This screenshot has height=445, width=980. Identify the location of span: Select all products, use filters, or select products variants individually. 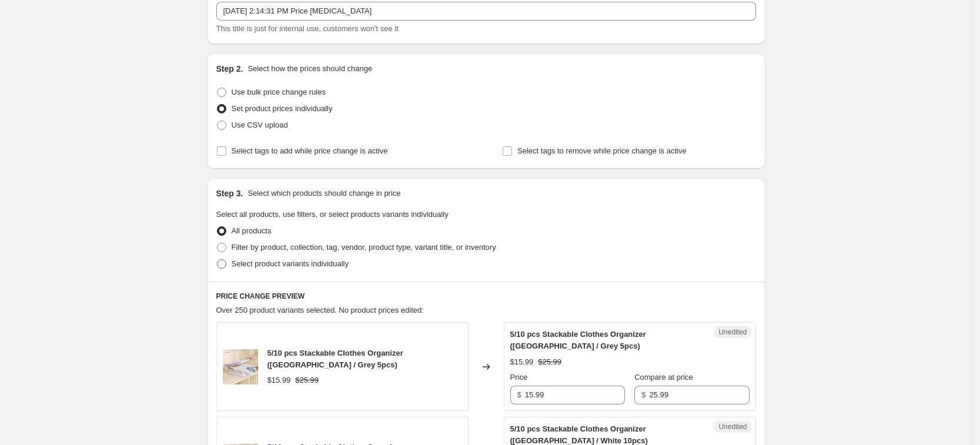
(332, 214).